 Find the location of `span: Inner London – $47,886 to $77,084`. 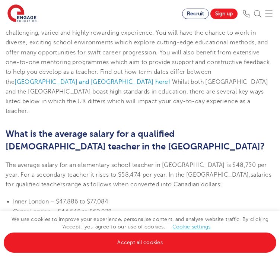

span: Inner London – $47,886 to $77,084 is located at coordinates (61, 202).